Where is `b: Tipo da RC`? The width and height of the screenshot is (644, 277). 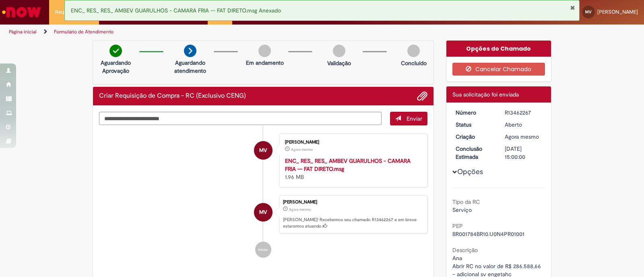 b: Tipo da RC is located at coordinates (466, 202).